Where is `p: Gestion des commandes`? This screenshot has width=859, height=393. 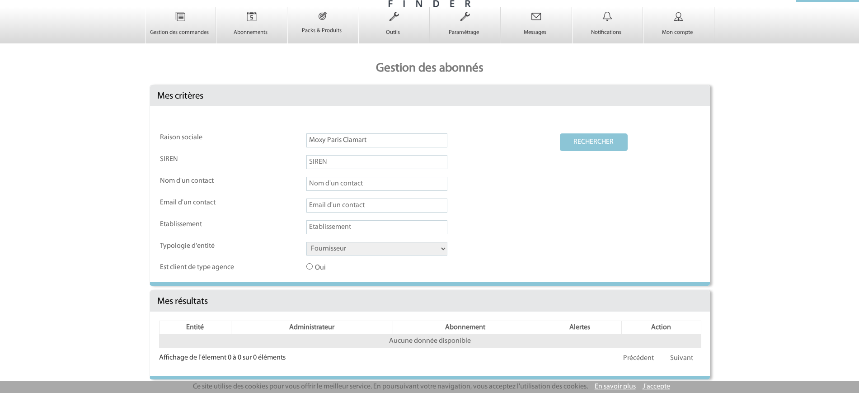
p: Gestion des commandes is located at coordinates (179, 33).